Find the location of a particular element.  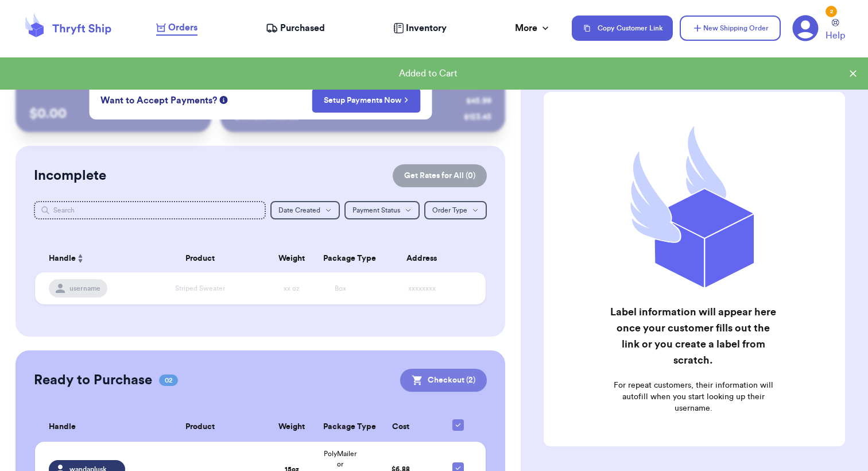

span: Striped Sweater is located at coordinates (200, 288).